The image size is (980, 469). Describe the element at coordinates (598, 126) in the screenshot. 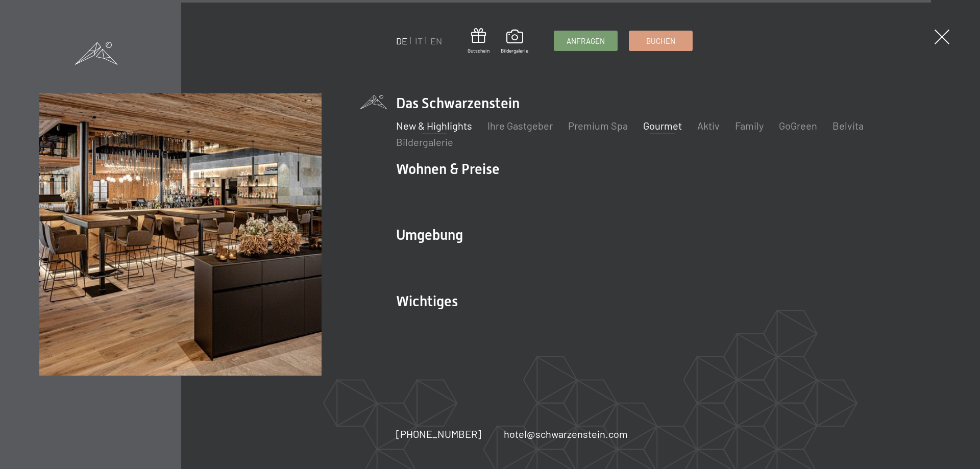

I see `a: Premium Spa` at that location.